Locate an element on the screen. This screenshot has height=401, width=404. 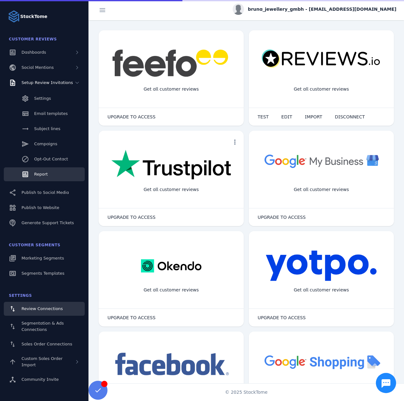
a: Email templates is located at coordinates (44, 114).